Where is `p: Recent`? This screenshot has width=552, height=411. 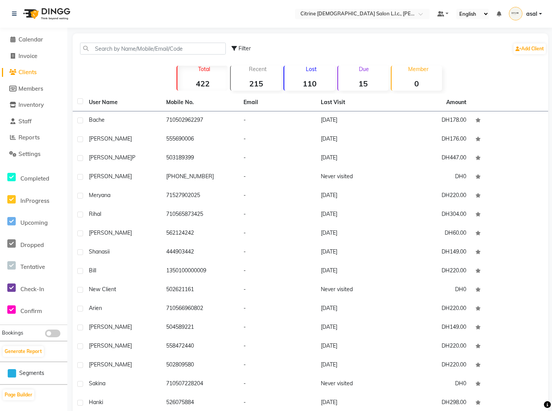
p: Recent is located at coordinates (257, 69).